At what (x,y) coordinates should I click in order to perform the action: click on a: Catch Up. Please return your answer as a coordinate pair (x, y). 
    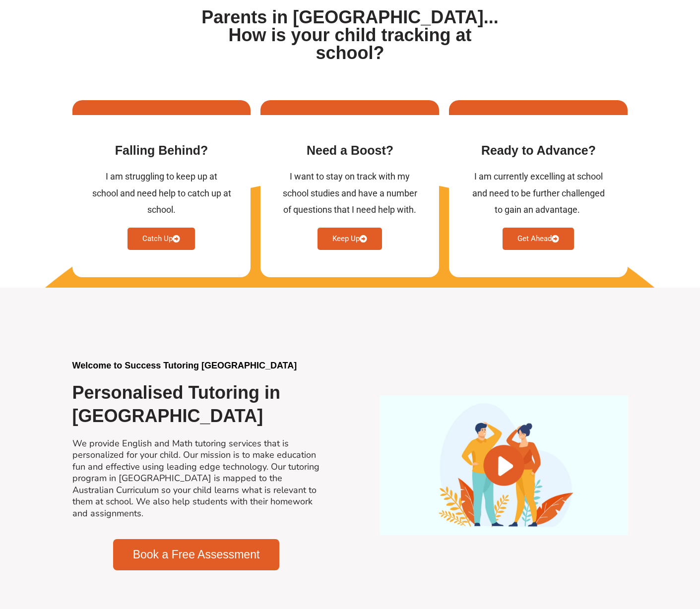
    Looking at the image, I should click on (161, 239).